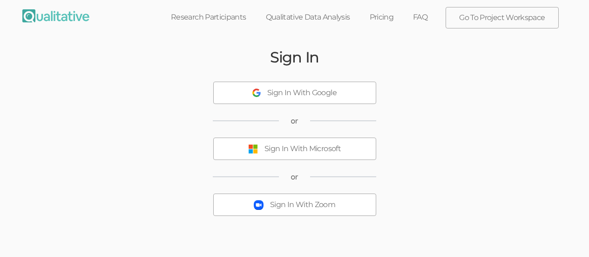  What do you see at coordinates (258, 204) in the screenshot?
I see `img: Sign In With Zoom` at bounding box center [258, 204].